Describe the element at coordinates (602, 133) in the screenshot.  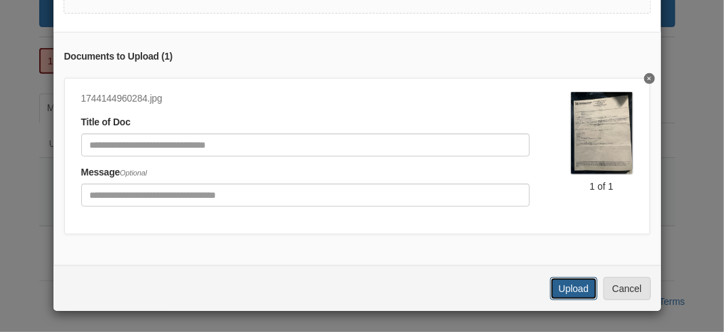
I see `img: 1744144960284.jpg` at that location.